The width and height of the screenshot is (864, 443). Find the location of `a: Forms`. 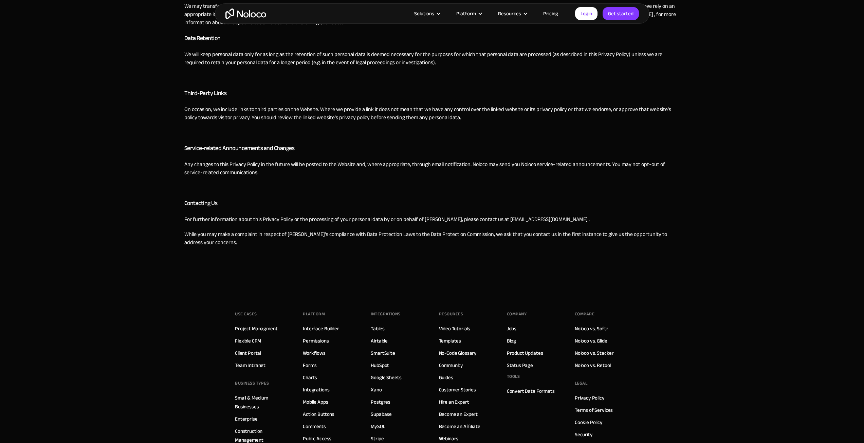

a: Forms is located at coordinates (310, 365).